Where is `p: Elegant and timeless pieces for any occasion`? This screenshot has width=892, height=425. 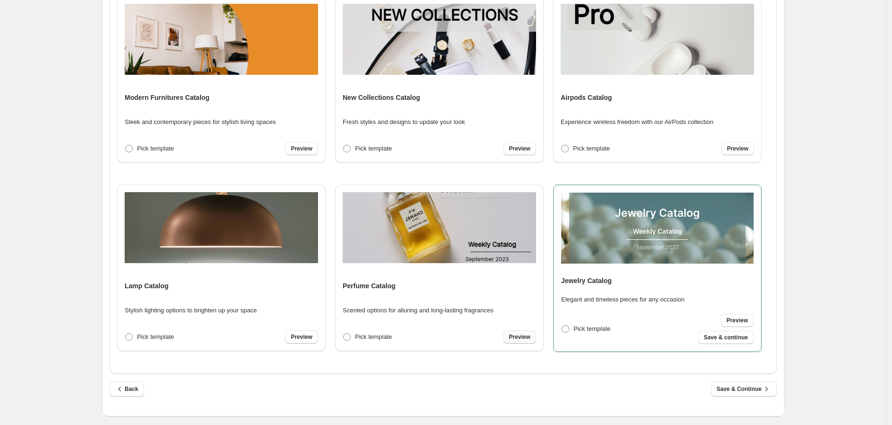 p: Elegant and timeless pieces for any occasion is located at coordinates (623, 300).